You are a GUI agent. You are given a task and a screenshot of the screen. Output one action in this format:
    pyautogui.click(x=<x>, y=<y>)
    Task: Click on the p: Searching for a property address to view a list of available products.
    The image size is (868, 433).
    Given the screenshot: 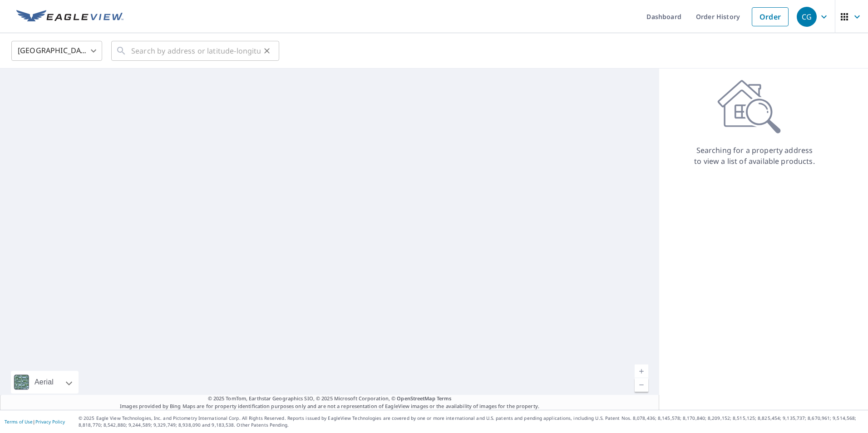 What is the action you would take?
    pyautogui.click(x=755, y=156)
    